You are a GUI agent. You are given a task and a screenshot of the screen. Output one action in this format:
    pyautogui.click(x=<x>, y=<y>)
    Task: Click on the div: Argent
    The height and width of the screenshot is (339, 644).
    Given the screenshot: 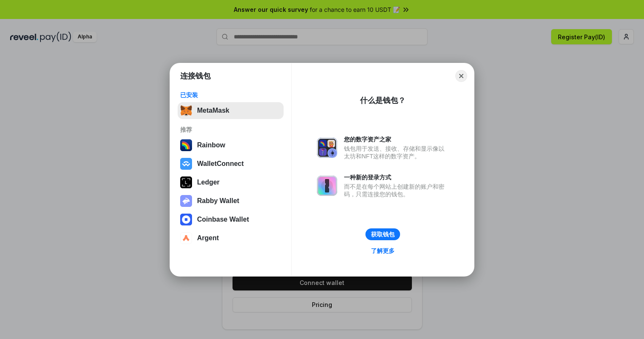 What is the action you would take?
    pyautogui.click(x=209, y=238)
    